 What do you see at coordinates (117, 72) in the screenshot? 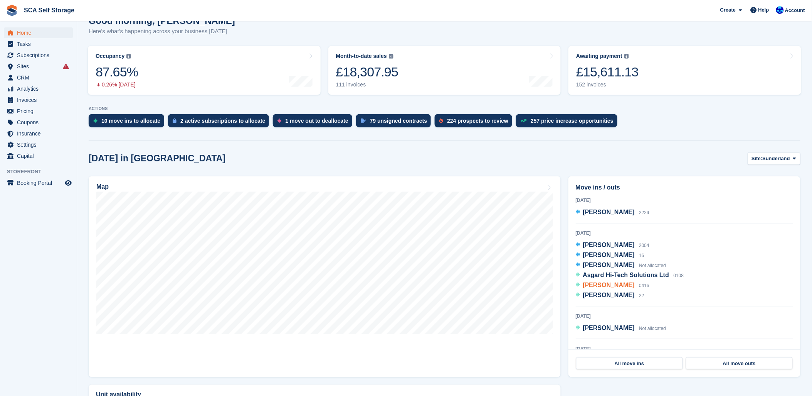
I see `div: 87.65%` at bounding box center [117, 72].